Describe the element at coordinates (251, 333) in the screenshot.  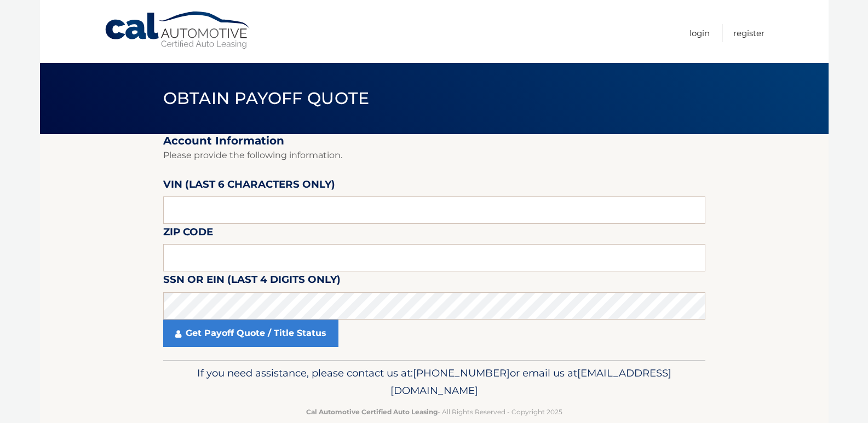
I see `a: Get Payoff Quote / Title Status` at that location.